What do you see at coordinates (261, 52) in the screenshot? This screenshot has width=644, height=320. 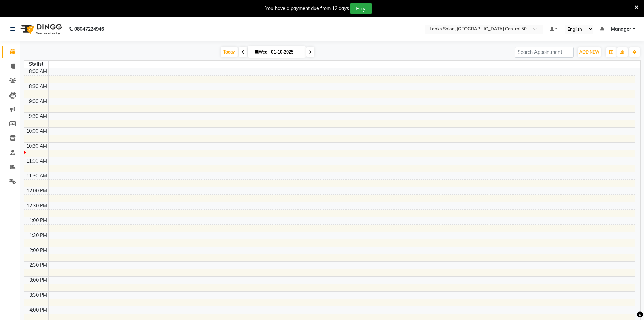 I see `span: Wed` at bounding box center [261, 52].